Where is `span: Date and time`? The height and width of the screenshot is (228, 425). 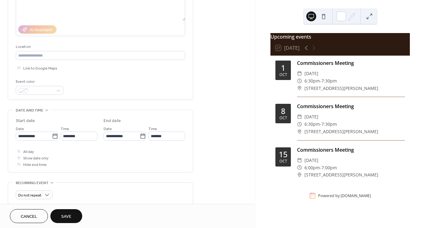
span: Date and time is located at coordinates (29, 110).